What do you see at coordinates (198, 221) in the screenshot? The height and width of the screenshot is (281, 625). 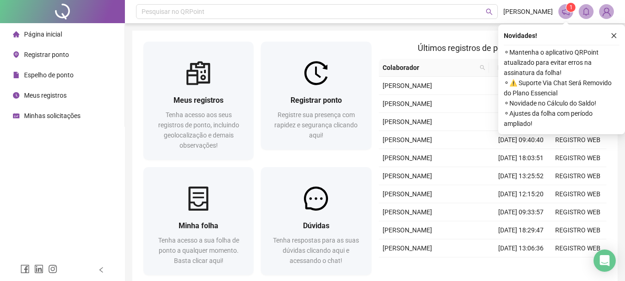 I see `a: Minha folhaTenha acesso a sua folha de ponto a qualquer momento. Basta clicar aqui!` at bounding box center [198, 221].